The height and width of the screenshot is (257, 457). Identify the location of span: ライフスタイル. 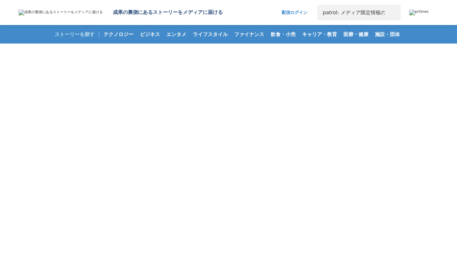
(210, 34).